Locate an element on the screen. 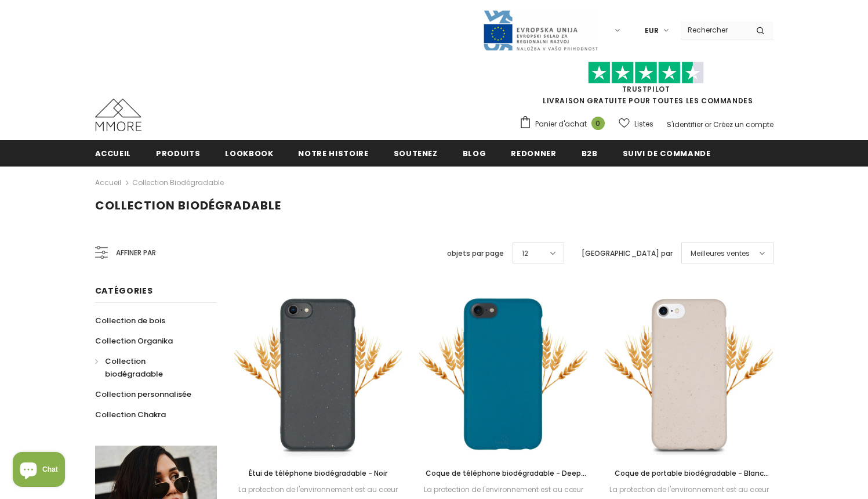 This screenshot has width=868, height=499. img: Faites confiance aux étoiles pilotes is located at coordinates (645, 72).